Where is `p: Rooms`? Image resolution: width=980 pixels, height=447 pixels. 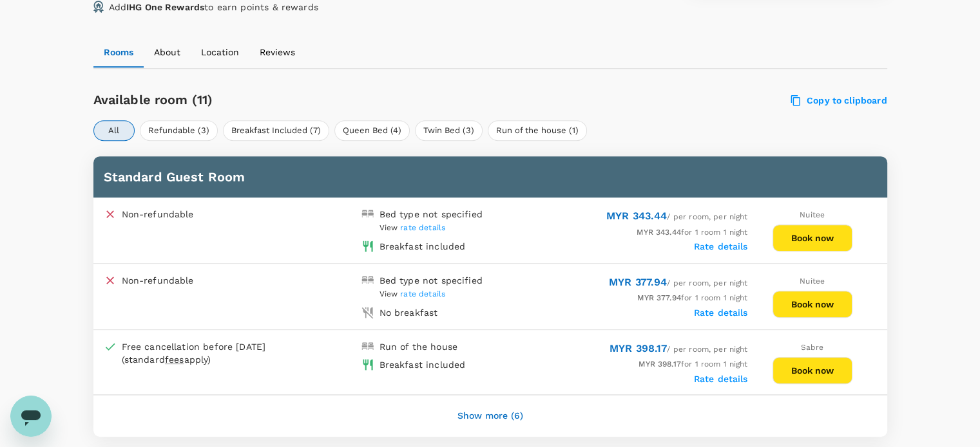
p: Rooms is located at coordinates (118, 52).